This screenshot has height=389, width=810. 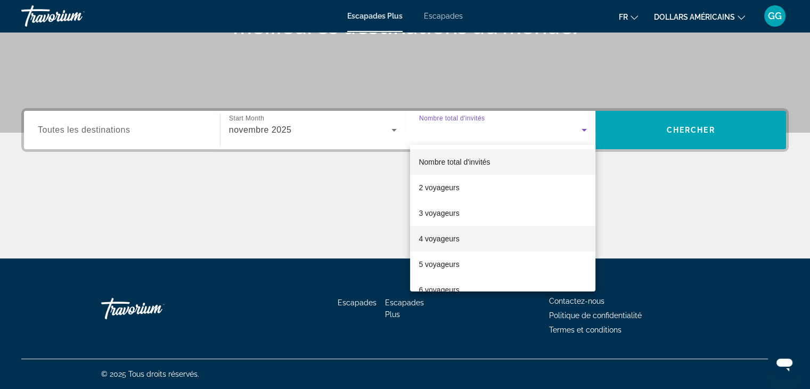 I want to click on font: Nombre total d'invités, so click(x=454, y=162).